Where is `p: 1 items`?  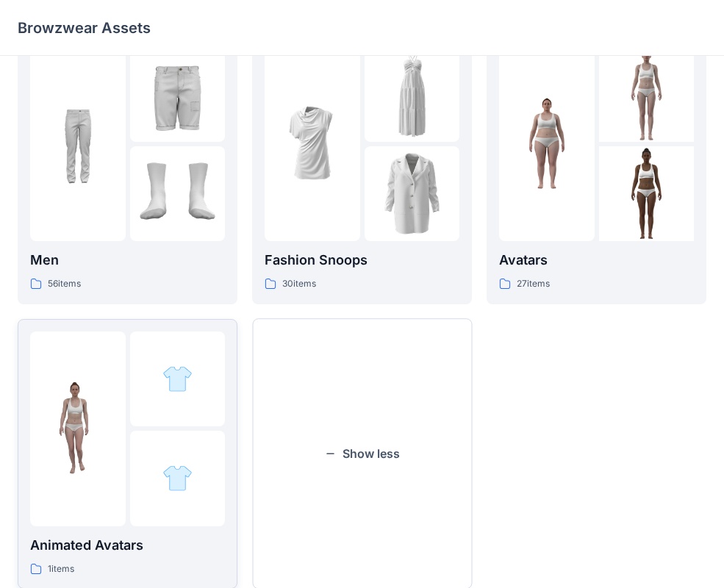 p: 1 items is located at coordinates (61, 569).